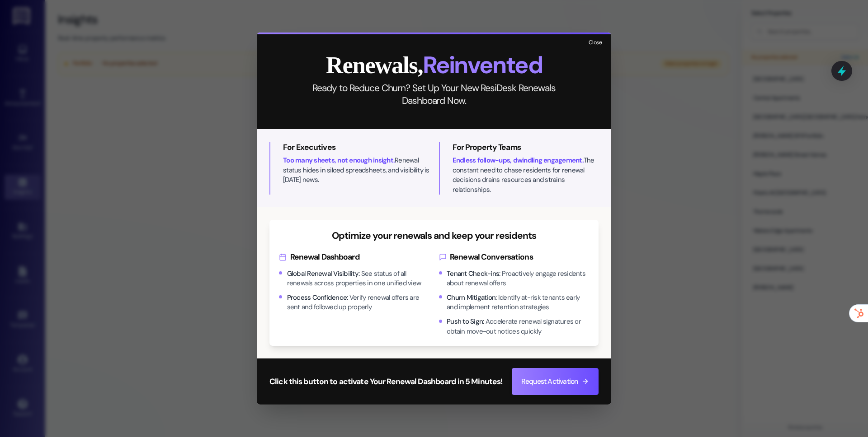  What do you see at coordinates (465, 322) in the screenshot?
I see `span: Push to Sign :` at bounding box center [465, 322].